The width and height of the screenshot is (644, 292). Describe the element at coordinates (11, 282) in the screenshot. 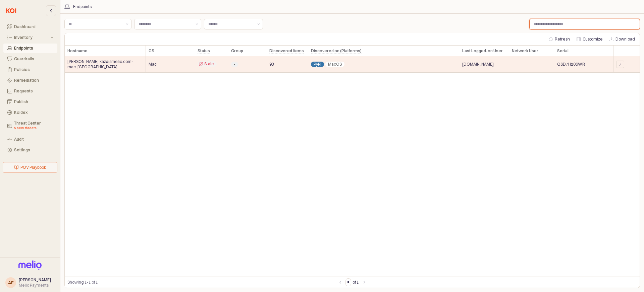

I see `div: AE` at that location.